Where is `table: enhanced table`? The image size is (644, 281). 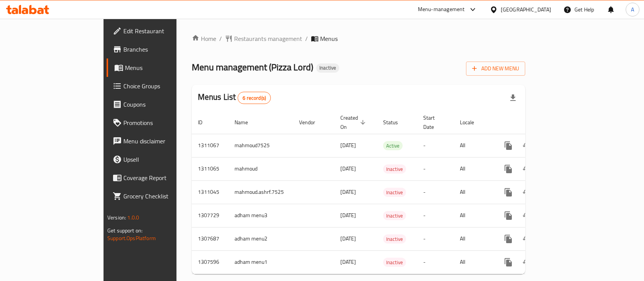
table: enhanced table is located at coordinates (385, 192).